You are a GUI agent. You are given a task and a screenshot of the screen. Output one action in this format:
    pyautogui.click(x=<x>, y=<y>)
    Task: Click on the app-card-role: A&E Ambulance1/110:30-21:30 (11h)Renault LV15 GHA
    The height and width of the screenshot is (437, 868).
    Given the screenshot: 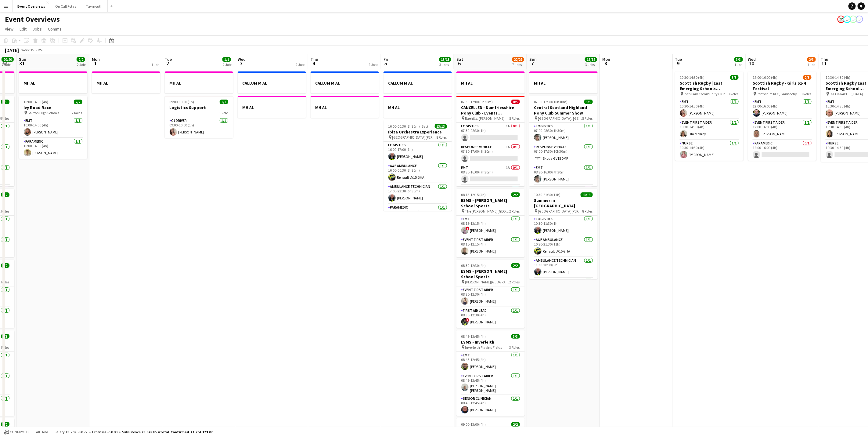 What is the action you would take?
    pyautogui.click(x=564, y=247)
    